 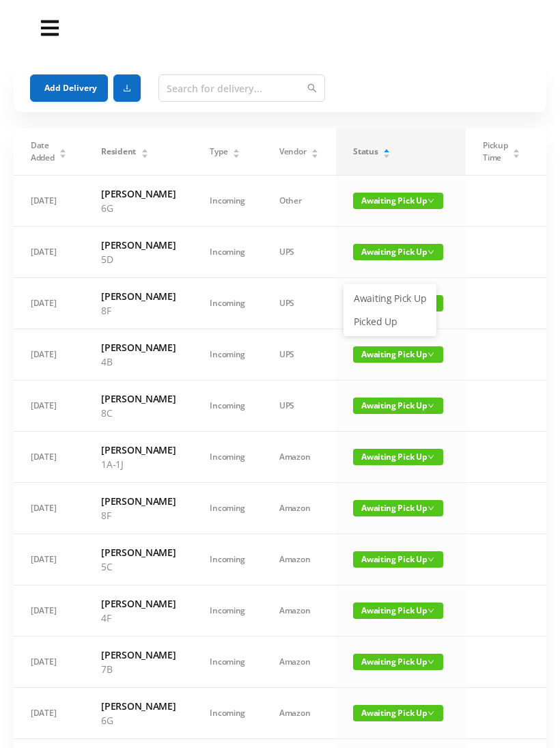 What do you see at coordinates (242, 88) in the screenshot?
I see `input: Search for delivery...` at bounding box center [242, 88].